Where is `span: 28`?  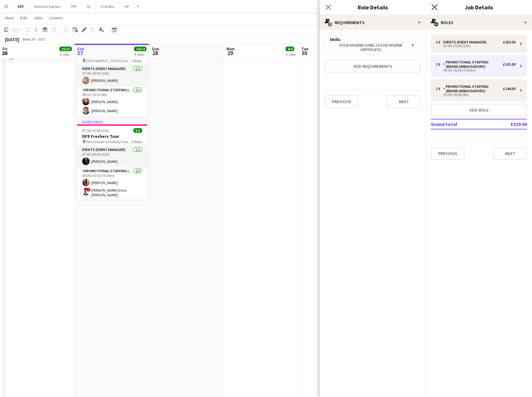 span: 28 is located at coordinates (155, 53).